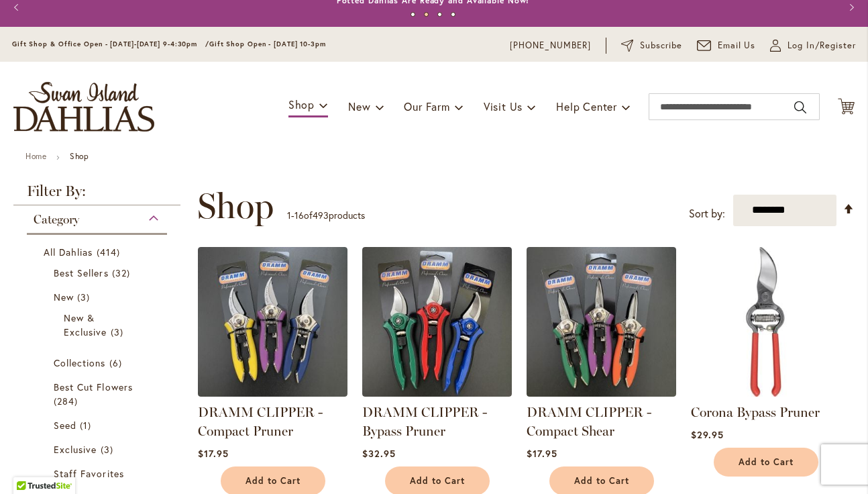 This screenshot has height=494, width=868. What do you see at coordinates (412, 14) in the screenshot?
I see `button: 1 of 4` at bounding box center [412, 14].